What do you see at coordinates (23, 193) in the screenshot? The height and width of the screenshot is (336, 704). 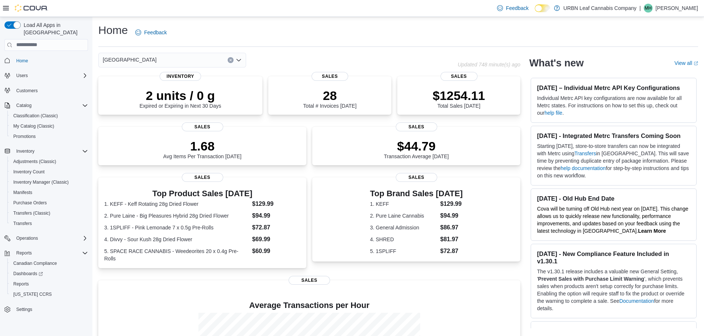 I see `span: Manifests` at bounding box center [23, 193].